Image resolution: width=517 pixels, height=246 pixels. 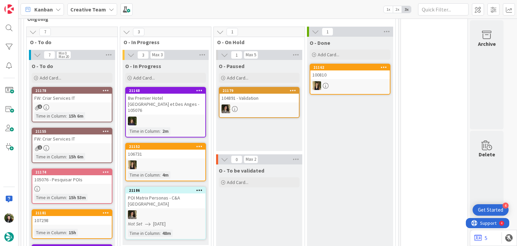 What do you see at coordinates (132, 214) in the screenshot?
I see `img: MS` at bounding box center [132, 214].